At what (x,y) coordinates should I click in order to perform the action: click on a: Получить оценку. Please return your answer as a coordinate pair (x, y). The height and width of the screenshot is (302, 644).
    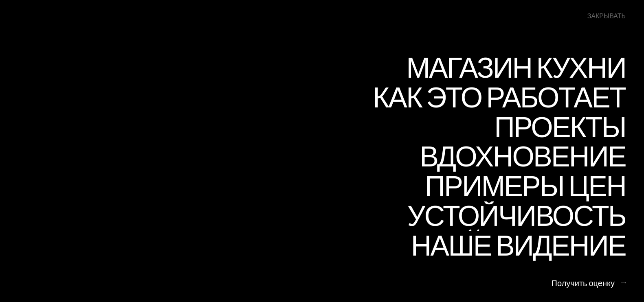
    Looking at the image, I should click on (589, 283).